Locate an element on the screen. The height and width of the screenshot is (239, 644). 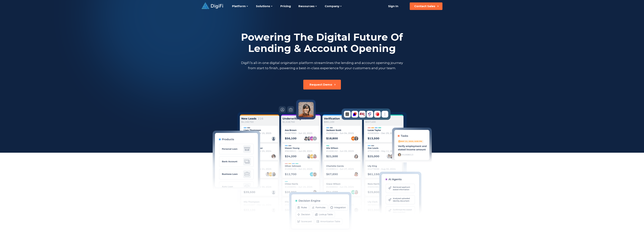
a: Contact Sales is located at coordinates (426, 6).